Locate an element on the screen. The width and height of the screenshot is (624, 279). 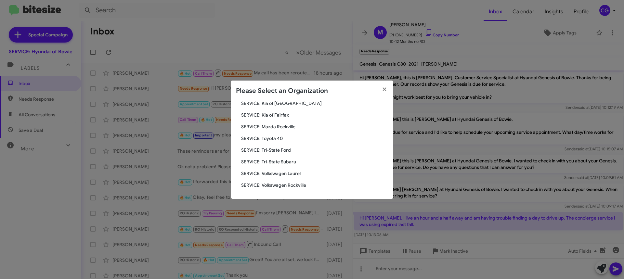
span: SERVICE: Toyota 40 is located at coordinates (314, 138).